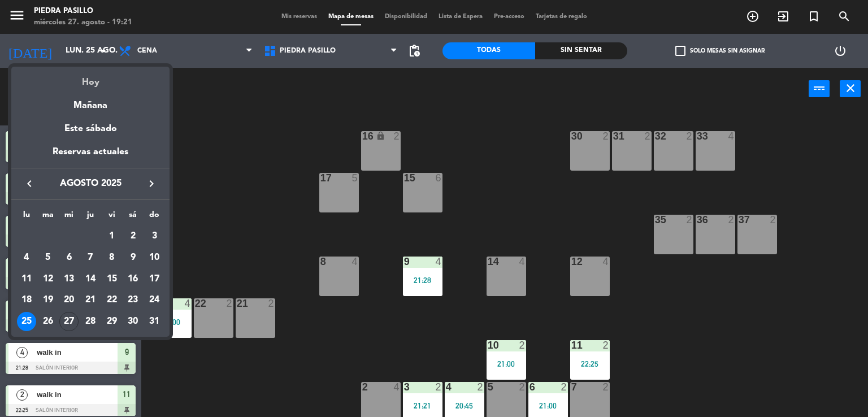 Image resolution: width=868 pixels, height=417 pixels. What do you see at coordinates (90, 258) in the screenshot?
I see `td: 7 de agosto de 2025` at bounding box center [90, 258].